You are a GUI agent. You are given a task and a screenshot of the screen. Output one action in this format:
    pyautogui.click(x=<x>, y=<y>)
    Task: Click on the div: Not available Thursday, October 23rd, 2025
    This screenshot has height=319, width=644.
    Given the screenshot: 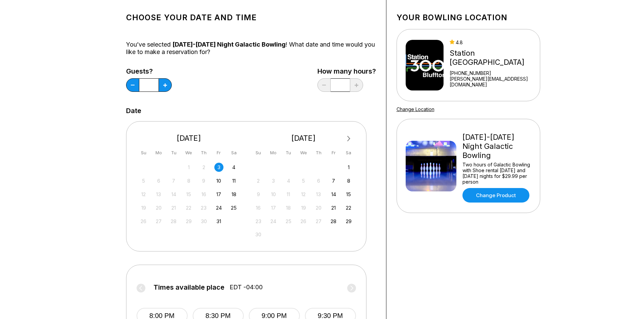 What is the action you would take?
    pyautogui.click(x=203, y=208)
    